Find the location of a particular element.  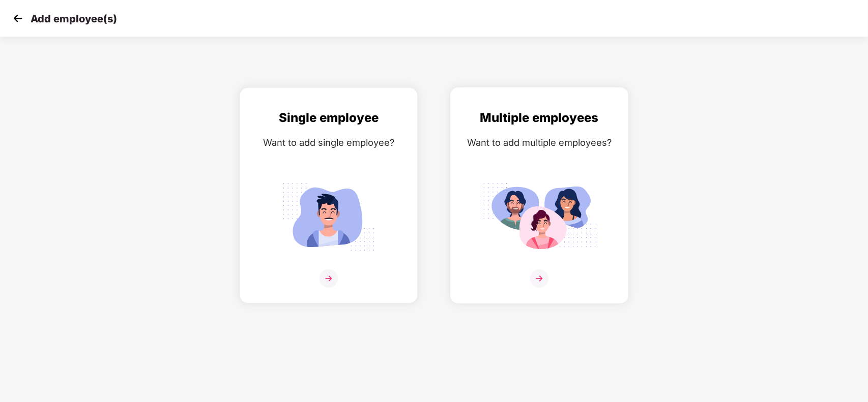

div: Single employee is located at coordinates (329, 118).